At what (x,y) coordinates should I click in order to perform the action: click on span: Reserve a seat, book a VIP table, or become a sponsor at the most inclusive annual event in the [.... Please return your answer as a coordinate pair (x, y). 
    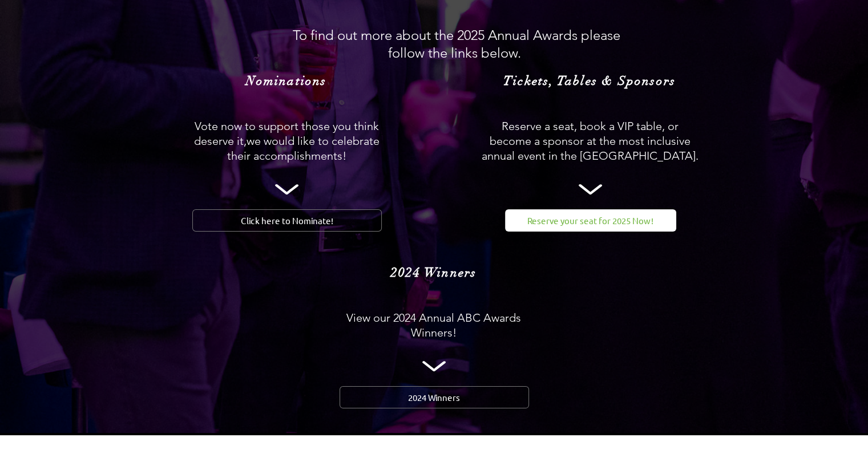
    Looking at the image, I should click on (590, 141).